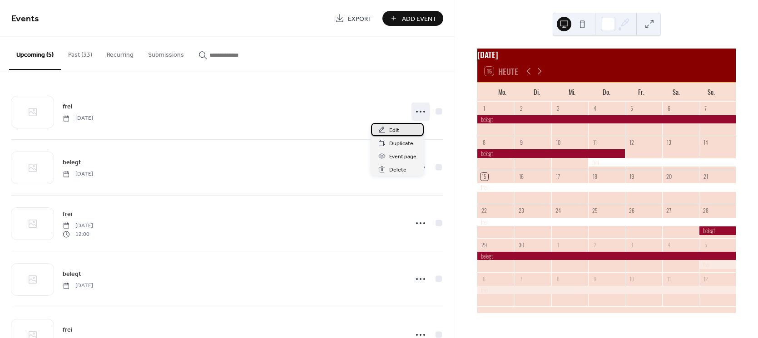 This screenshot has height=338, width=758. I want to click on button: Submissions, so click(166, 53).